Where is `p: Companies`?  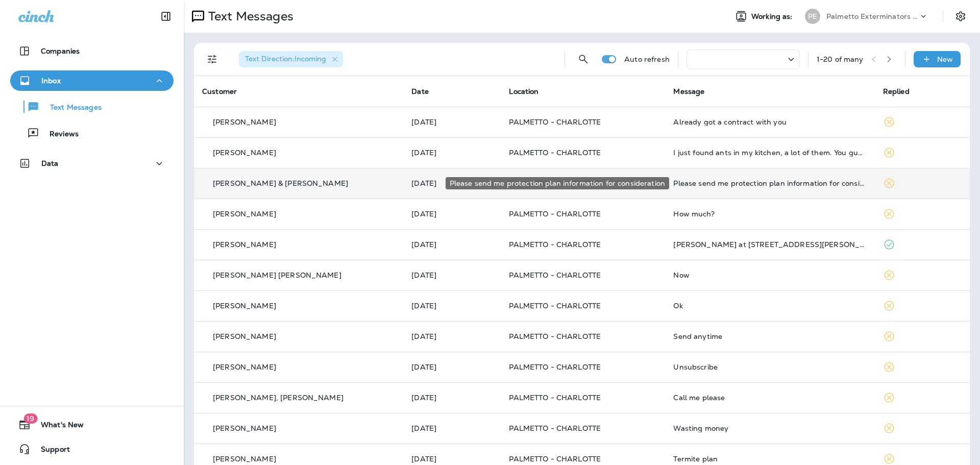 p: Companies is located at coordinates (60, 51).